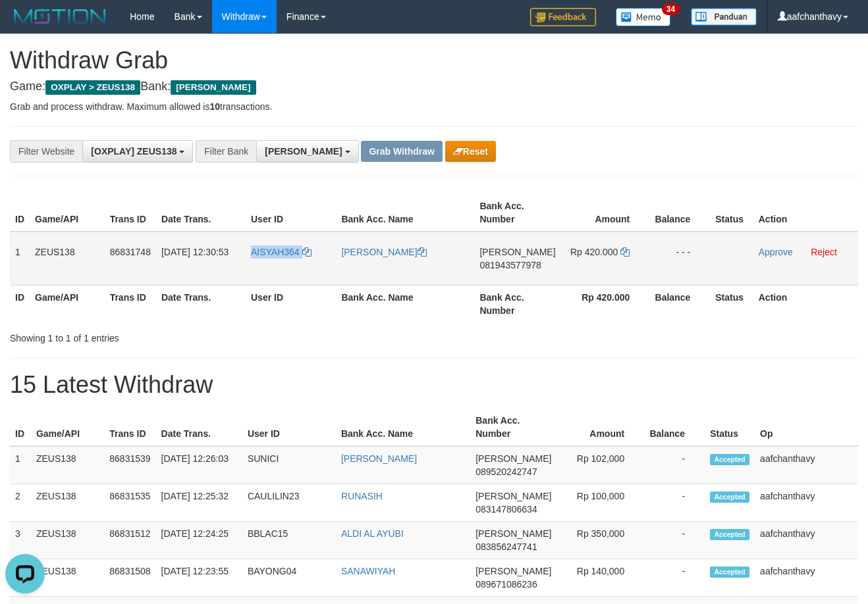 This screenshot has width=868, height=604. What do you see at coordinates (605, 303) in the screenshot?
I see `th: Rp 420.000` at bounding box center [605, 303].